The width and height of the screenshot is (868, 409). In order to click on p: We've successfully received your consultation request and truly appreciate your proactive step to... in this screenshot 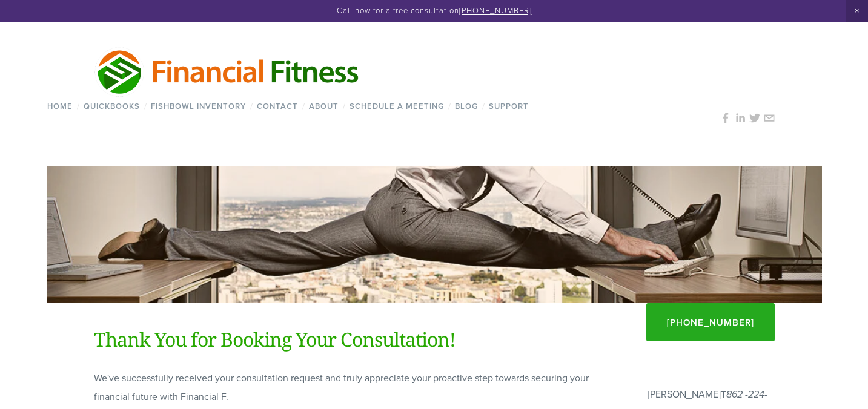, I will do `click(343, 387)`.